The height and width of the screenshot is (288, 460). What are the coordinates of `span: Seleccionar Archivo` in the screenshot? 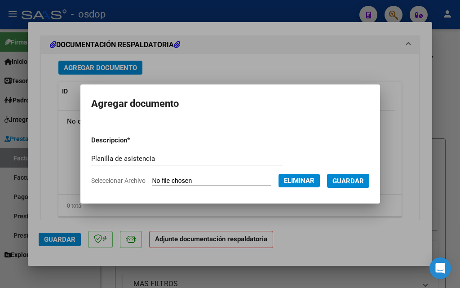 It's located at (118, 181).